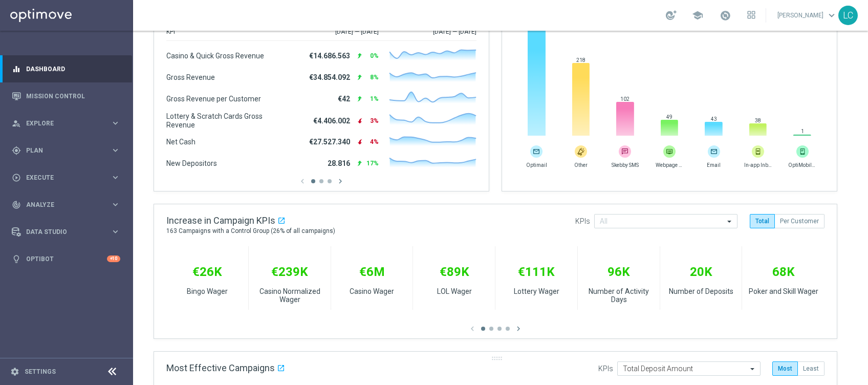  I want to click on span: Plan, so click(68, 150).